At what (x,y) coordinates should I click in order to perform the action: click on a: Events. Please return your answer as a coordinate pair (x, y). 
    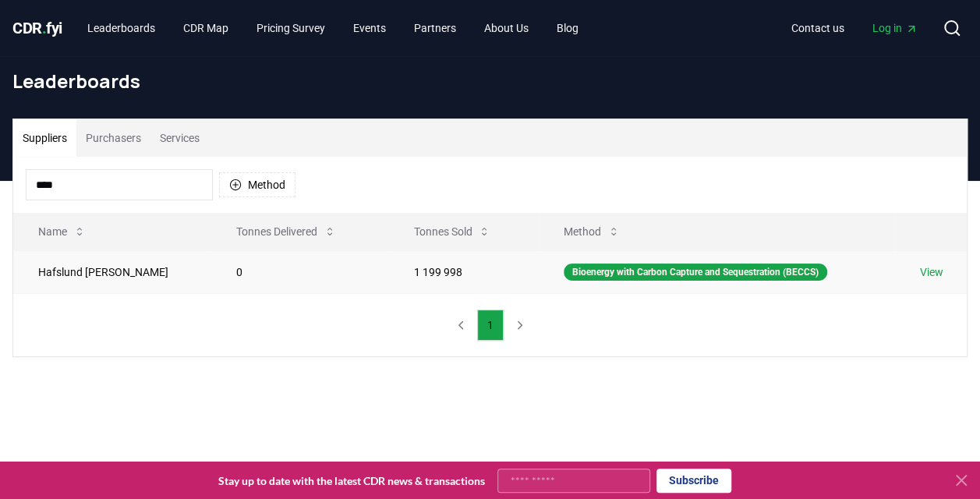
    Looking at the image, I should click on (370, 28).